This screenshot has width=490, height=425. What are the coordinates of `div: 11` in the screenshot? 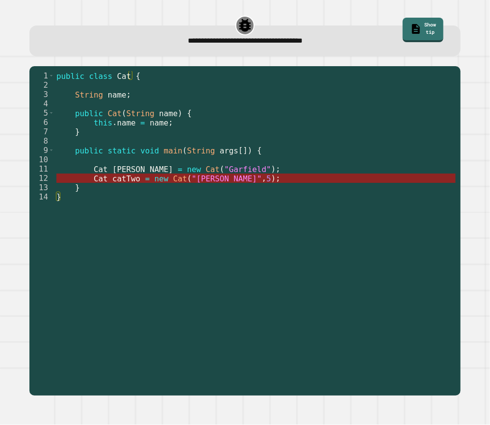 It's located at (42, 169).